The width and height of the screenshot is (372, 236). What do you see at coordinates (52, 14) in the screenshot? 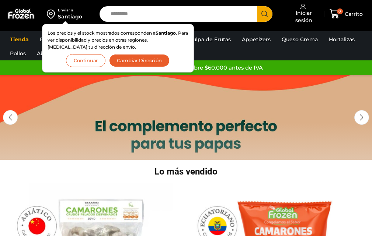
I see `img: address-field-icon.svg` at bounding box center [52, 14].